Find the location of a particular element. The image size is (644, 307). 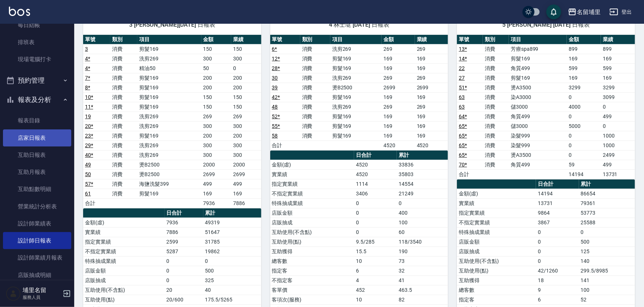

td: 不指定實業績 is located at coordinates (312, 194).